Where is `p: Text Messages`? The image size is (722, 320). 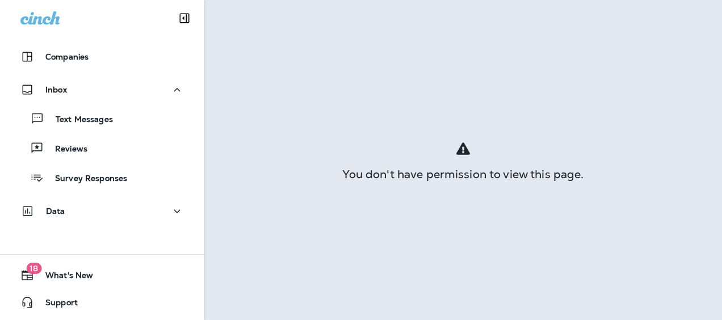 p: Text Messages is located at coordinates (78, 120).